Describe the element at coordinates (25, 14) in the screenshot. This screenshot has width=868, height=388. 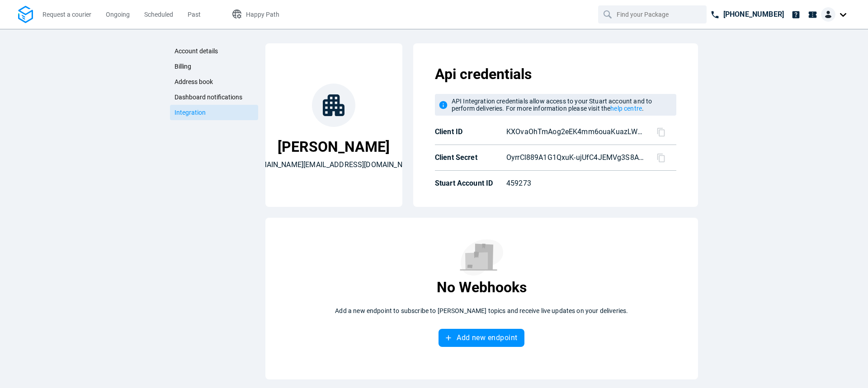
I see `img: Logo` at that location.